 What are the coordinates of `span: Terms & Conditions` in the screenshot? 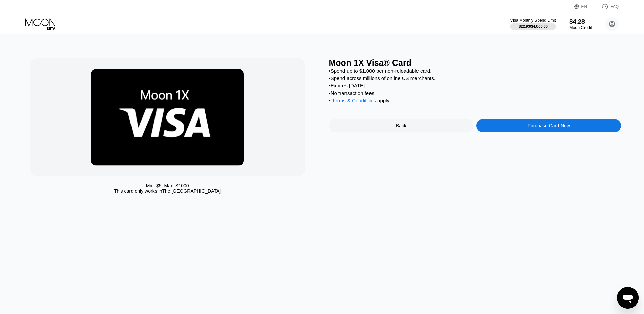 It's located at (354, 100).